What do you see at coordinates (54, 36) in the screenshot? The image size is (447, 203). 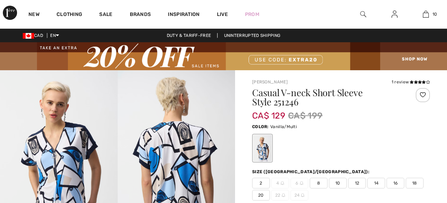 I see `span: EN` at bounding box center [54, 36].